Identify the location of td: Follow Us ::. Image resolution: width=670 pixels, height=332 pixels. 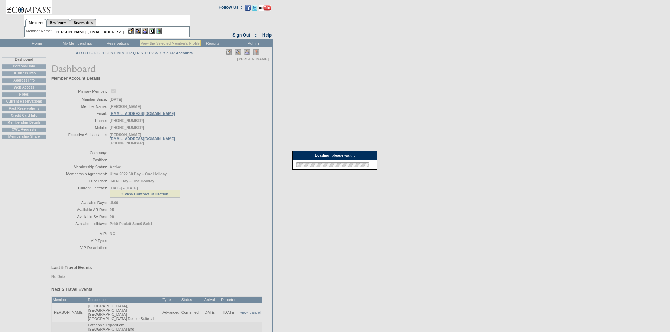
(231, 8).